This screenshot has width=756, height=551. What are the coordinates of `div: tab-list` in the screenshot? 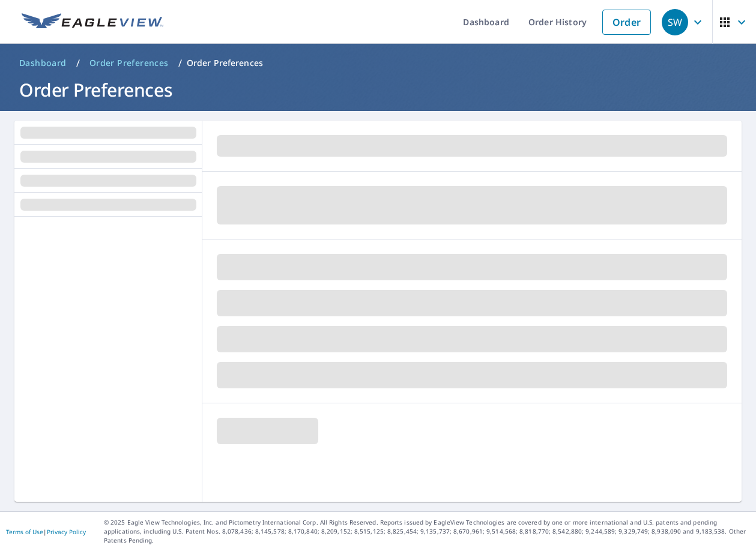 It's located at (108, 169).